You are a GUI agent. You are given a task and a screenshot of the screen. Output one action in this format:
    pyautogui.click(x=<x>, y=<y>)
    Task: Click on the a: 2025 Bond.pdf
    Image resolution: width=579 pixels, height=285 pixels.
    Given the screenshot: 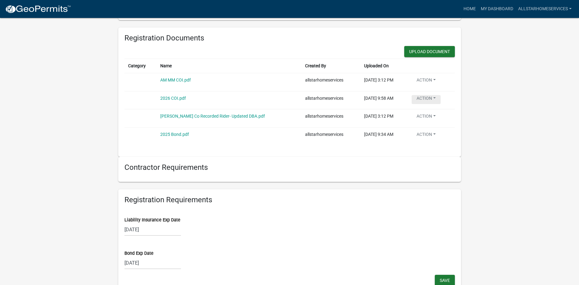 What is the action you would take?
    pyautogui.click(x=174, y=134)
    